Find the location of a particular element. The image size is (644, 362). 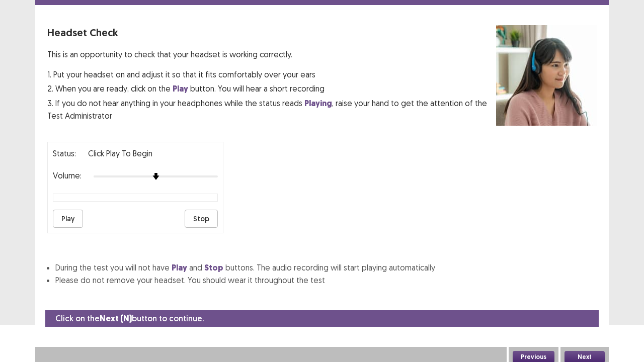

strong: Stop is located at coordinates (214, 267).